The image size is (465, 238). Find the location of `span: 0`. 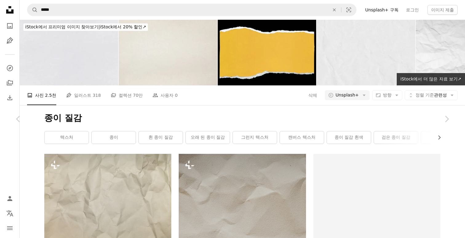

span: 0 is located at coordinates (176, 95).